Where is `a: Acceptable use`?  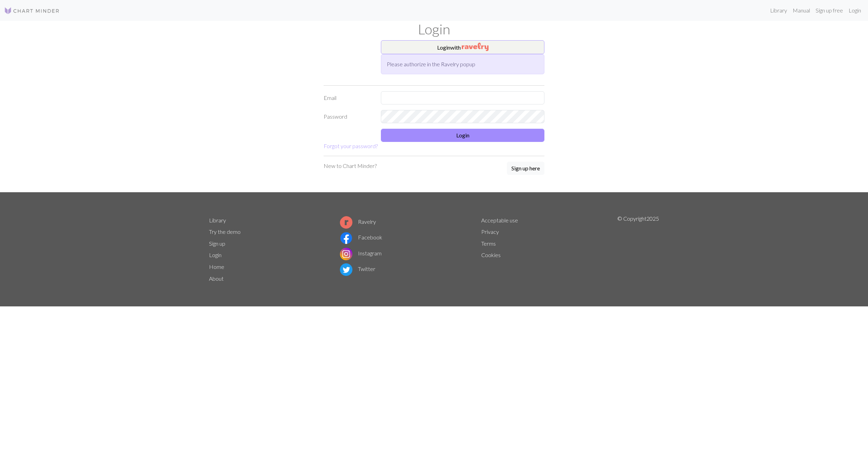 a: Acceptable use is located at coordinates (499, 220).